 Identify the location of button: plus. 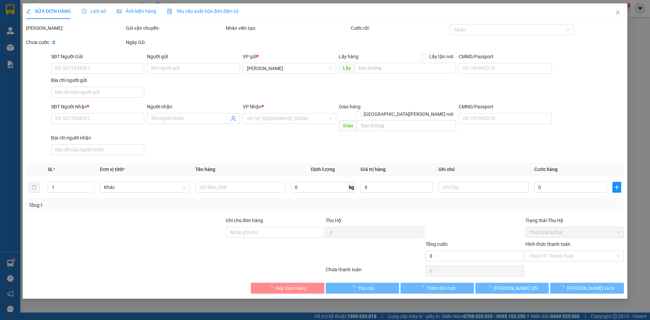
(617, 187).